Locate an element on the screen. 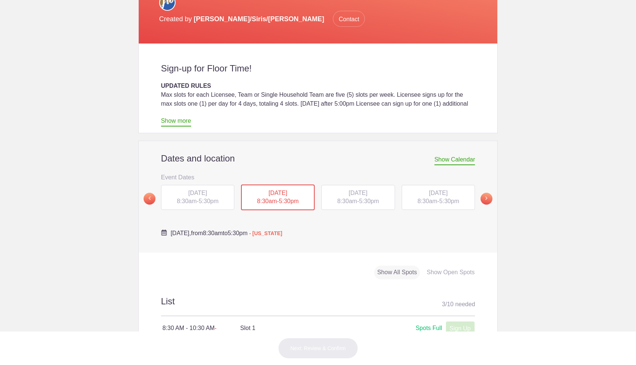  a: Show more is located at coordinates (176, 122).